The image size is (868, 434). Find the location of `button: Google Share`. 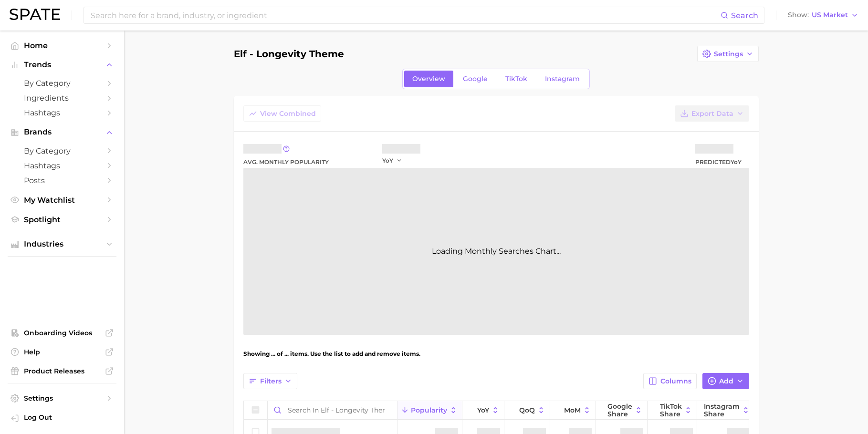

button: Google Share is located at coordinates (621, 410).